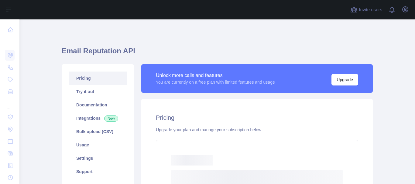  Describe the element at coordinates (98, 132) in the screenshot. I see `a: Bulk upload (CSV)` at that location.